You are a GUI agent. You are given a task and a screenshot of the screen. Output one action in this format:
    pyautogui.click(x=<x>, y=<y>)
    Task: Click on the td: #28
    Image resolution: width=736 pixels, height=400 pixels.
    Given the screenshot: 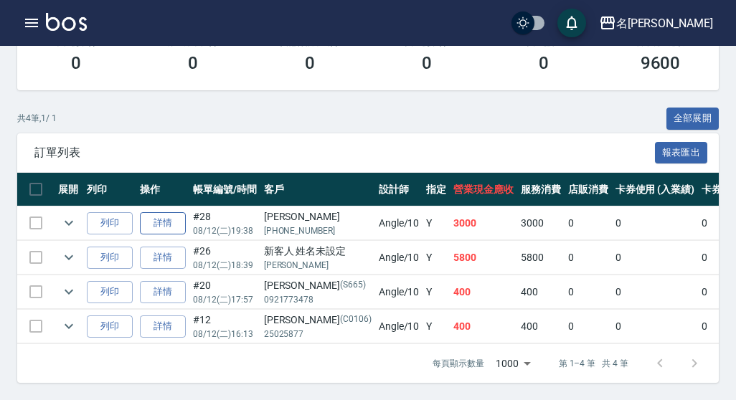 What is the action you would take?
    pyautogui.click(x=224, y=223)
    